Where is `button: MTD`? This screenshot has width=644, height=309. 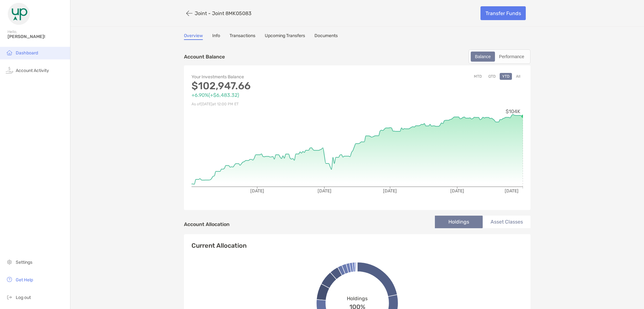 button: MTD is located at coordinates (478, 77).